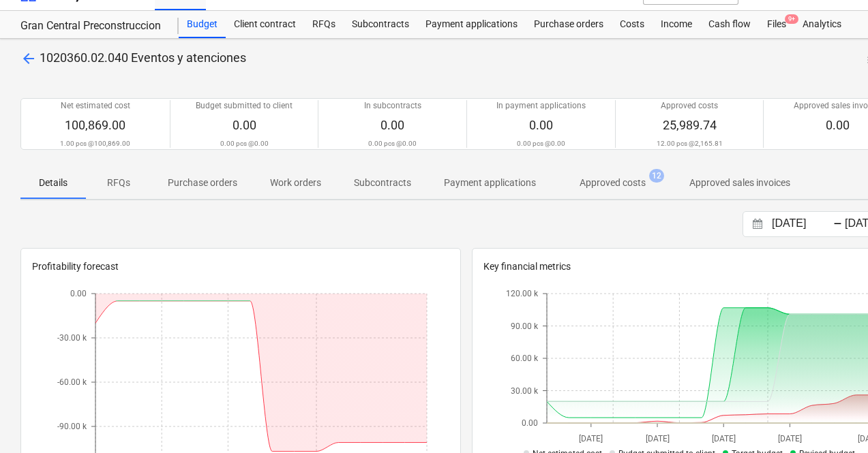 This screenshot has width=868, height=453. Describe the element at coordinates (392, 106) in the screenshot. I see `p: In subcontracts` at that location.